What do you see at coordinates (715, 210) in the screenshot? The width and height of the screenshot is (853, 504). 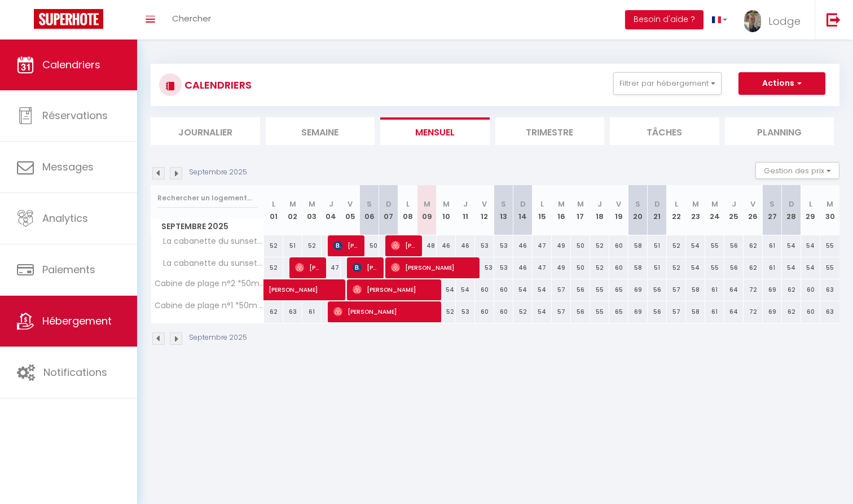 I see `th: 24` at bounding box center [715, 210].